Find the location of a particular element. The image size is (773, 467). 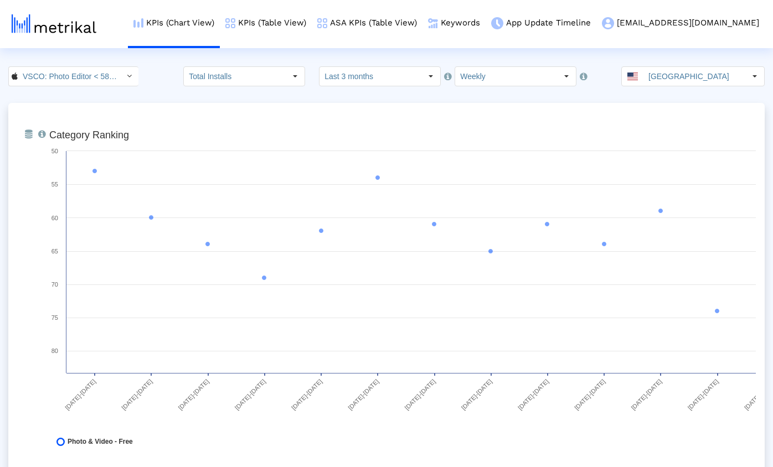

img: kpi-chart-menu-icon.png is located at coordinates (138, 23).